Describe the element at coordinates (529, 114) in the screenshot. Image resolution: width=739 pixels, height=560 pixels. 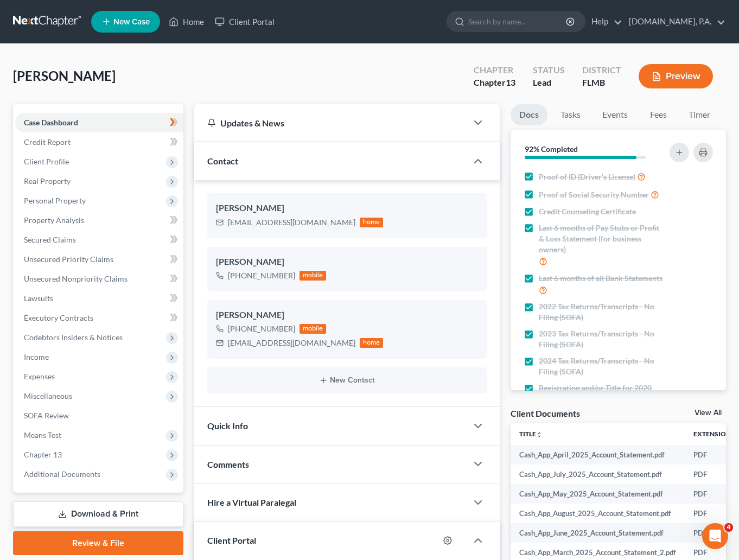
I see `a: Docs` at that location.